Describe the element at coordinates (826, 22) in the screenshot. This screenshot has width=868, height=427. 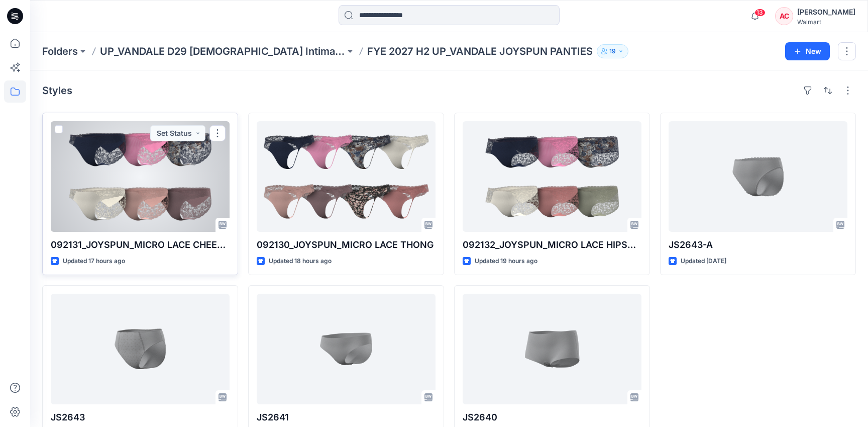
I see `div: Walmart` at that location.